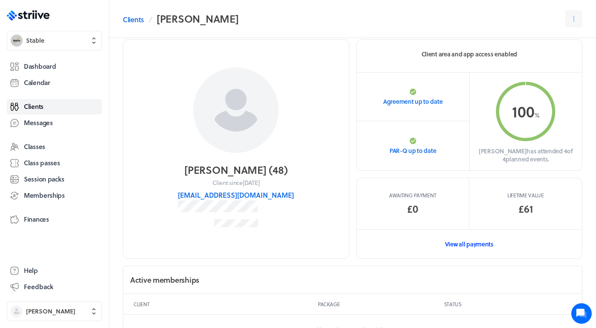 The image size is (596, 328). What do you see at coordinates (85, 138) in the screenshot?
I see `p: Find an answer quickly` at bounding box center [85, 138].